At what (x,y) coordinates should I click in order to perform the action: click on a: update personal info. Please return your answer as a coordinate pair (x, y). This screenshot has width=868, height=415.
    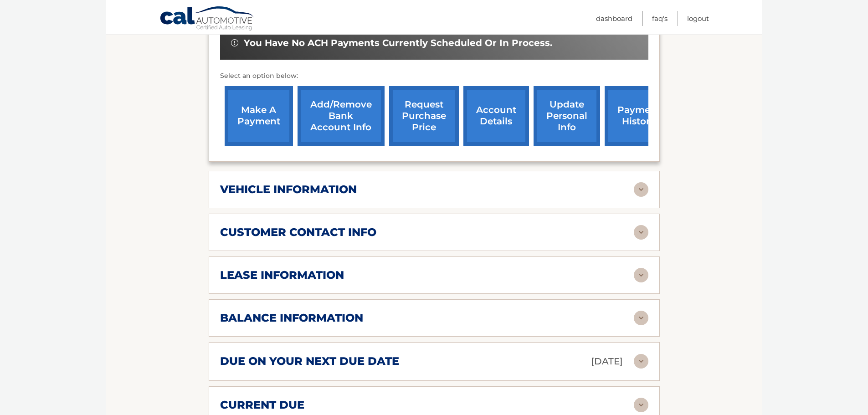
    Looking at the image, I should click on (567, 116).